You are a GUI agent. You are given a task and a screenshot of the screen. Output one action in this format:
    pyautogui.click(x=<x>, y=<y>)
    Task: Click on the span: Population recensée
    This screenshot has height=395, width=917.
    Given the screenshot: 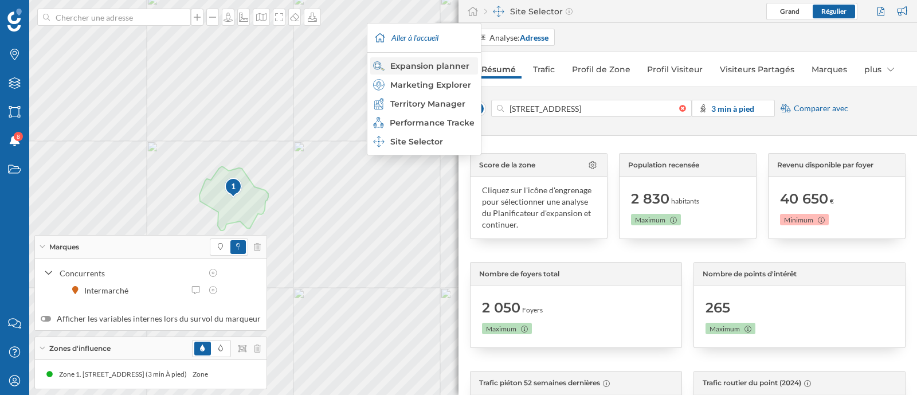 What is the action you would take?
    pyautogui.click(x=663, y=165)
    